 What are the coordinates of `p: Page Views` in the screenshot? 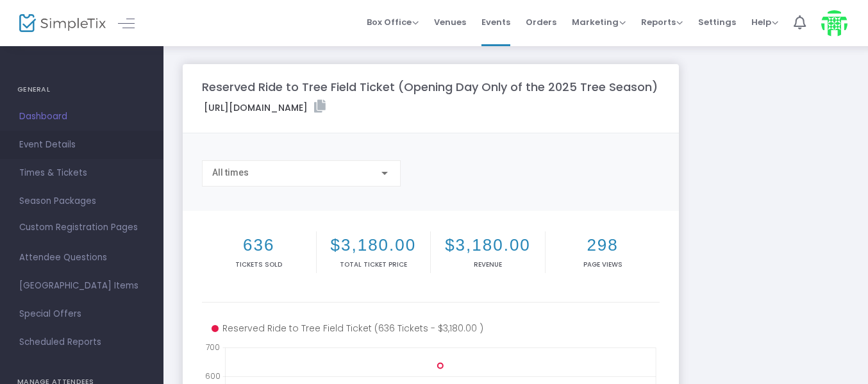 It's located at (603, 264).